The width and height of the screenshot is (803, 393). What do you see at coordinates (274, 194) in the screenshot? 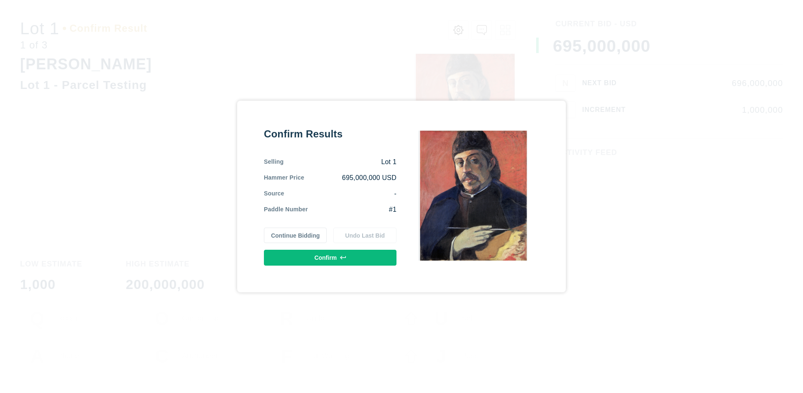
I see `div: Source` at bounding box center [274, 194].